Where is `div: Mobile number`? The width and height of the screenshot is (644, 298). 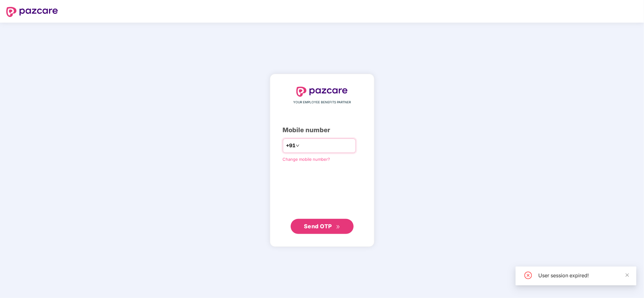 div: Mobile number is located at coordinates (322, 130).